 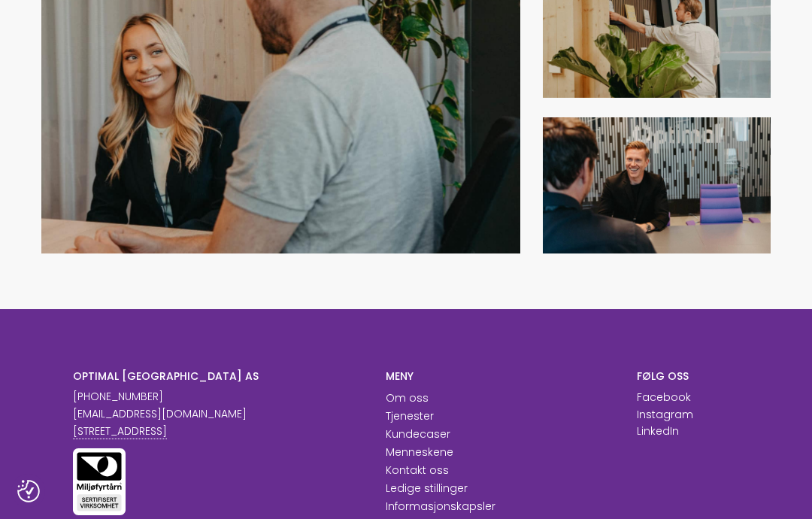 What do you see at coordinates (29, 492) in the screenshot?
I see `img: Revisit consent button` at bounding box center [29, 492].